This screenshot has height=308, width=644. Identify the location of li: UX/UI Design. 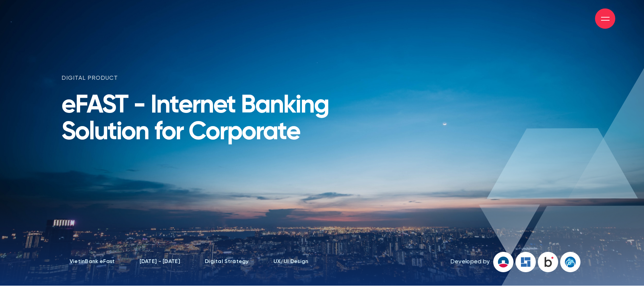
(291, 261).